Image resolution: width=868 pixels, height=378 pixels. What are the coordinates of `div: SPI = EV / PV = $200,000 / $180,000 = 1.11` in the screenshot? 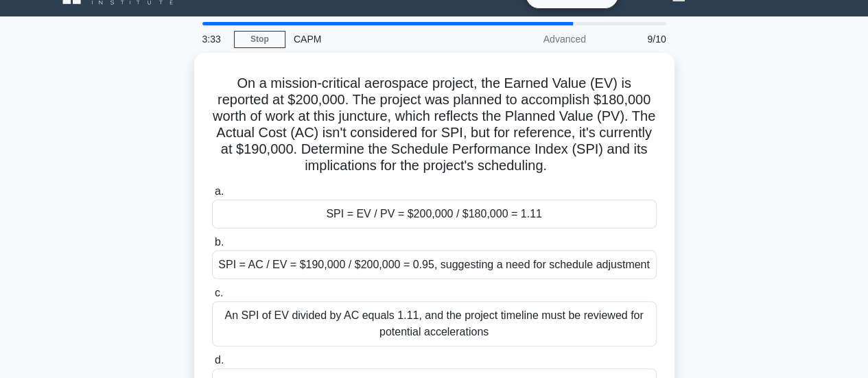 It's located at (435, 214).